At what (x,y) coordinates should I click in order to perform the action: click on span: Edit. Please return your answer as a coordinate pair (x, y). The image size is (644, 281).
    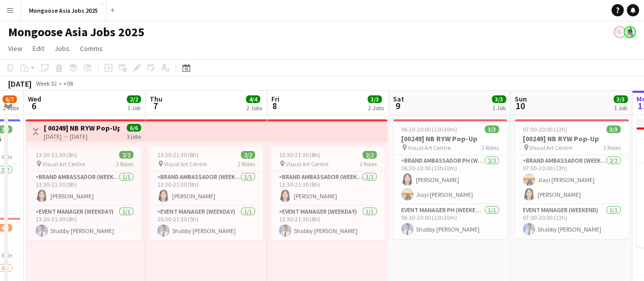
    Looking at the image, I should click on (38, 48).